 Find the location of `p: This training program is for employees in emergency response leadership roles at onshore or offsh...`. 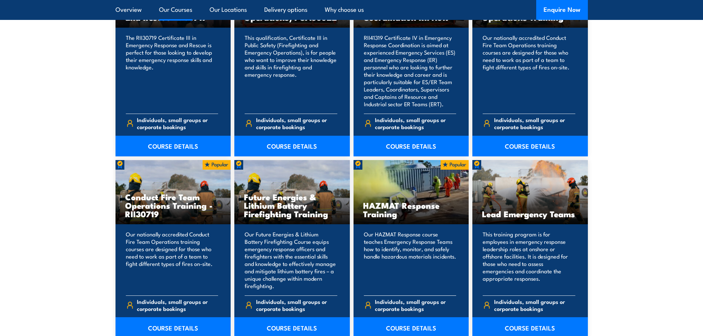

p: This training program is for employees in emergency response leadership roles at onshore or offsh... is located at coordinates (529, 260).